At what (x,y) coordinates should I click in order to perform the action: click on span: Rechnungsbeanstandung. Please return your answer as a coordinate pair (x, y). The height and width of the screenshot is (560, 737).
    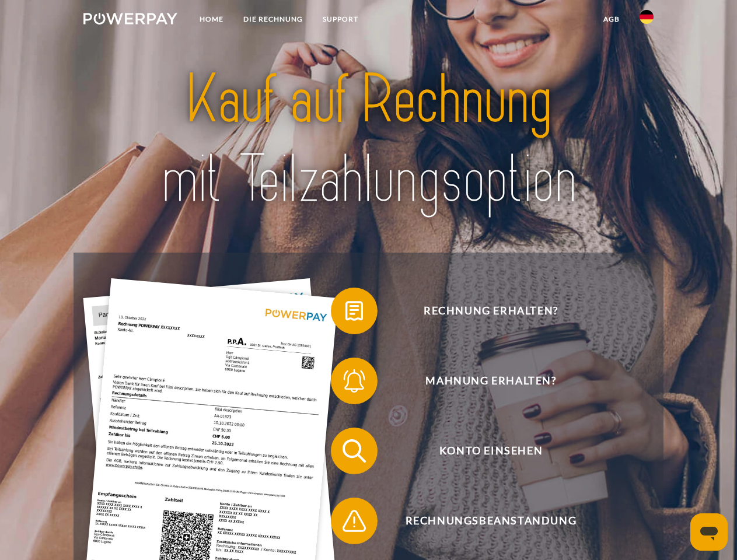
    Looking at the image, I should click on (490, 521).